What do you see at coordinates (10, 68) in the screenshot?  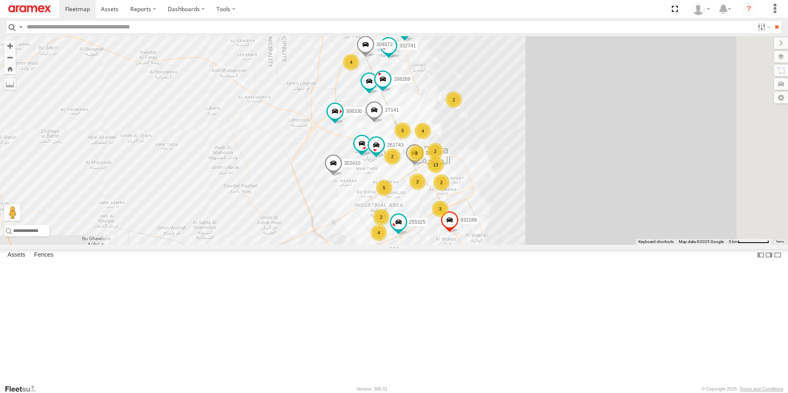 I see `button: Zoom Home` at bounding box center [10, 68].